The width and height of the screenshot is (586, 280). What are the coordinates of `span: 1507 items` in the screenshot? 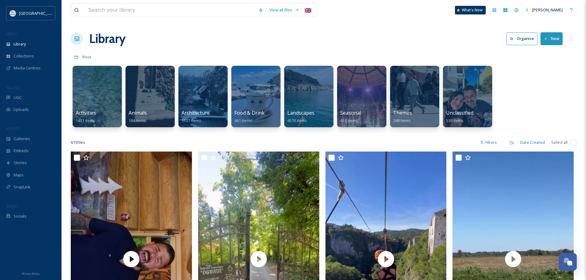 It's located at (191, 121).